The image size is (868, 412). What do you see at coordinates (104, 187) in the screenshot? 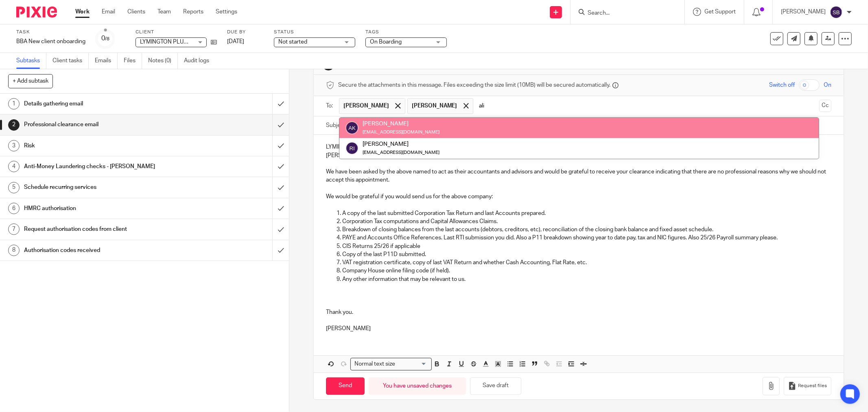
I see `h1: Schedule recurring services` at bounding box center [104, 187].